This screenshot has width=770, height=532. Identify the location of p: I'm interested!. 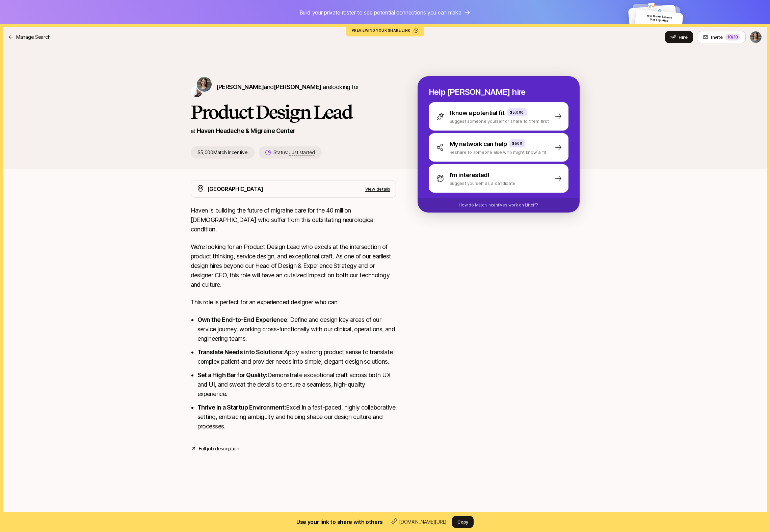
(470, 175).